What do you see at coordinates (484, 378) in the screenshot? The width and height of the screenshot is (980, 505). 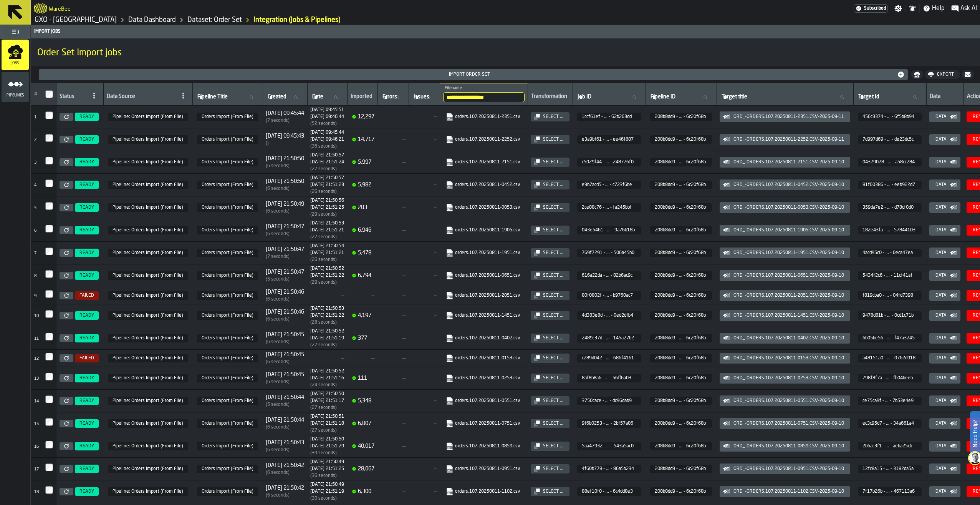 I see `span: orders.107.20250811-0253.csv` at bounding box center [484, 378].